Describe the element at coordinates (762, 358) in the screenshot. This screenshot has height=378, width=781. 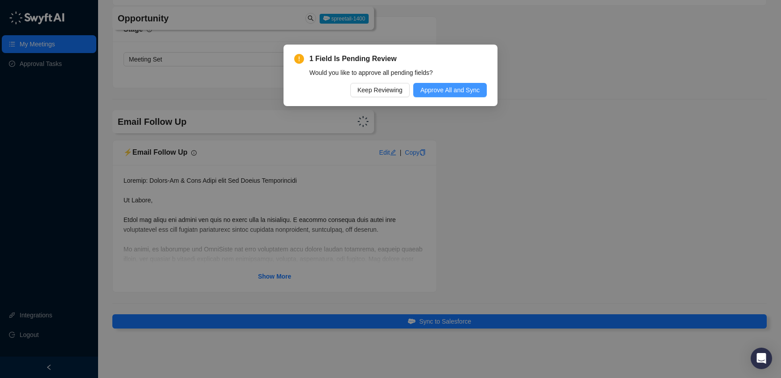
I see `div: Open Intercom Messenger` at that location.